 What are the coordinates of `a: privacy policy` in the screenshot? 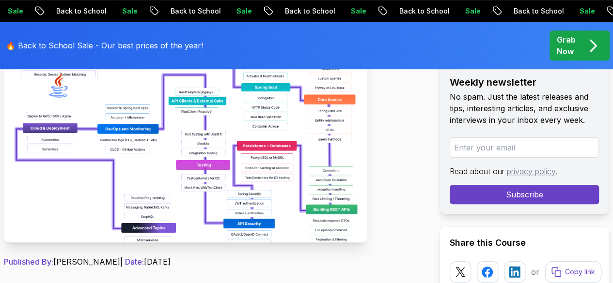 It's located at (531, 172).